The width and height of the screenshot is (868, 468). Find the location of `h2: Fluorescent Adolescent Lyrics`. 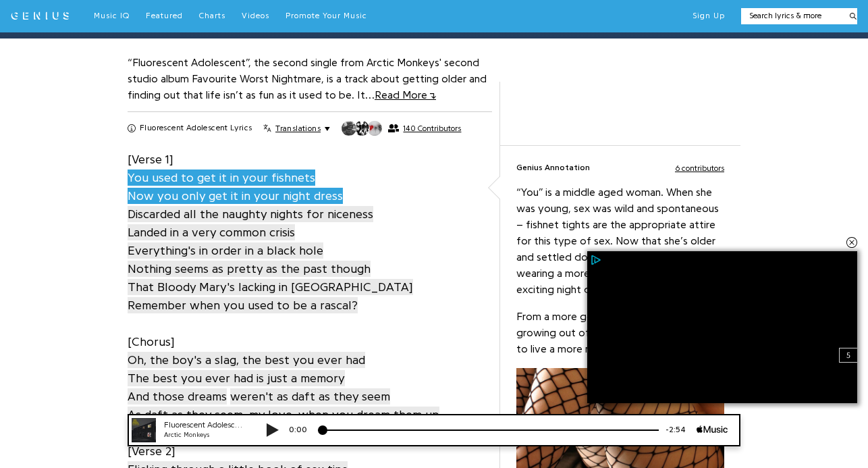

h2: Fluorescent Adolescent Lyrics is located at coordinates (196, 129).